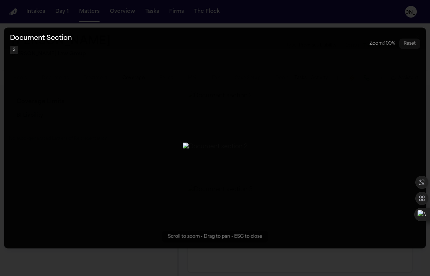 This screenshot has width=430, height=276. What do you see at coordinates (215, 138) in the screenshot?
I see `button: Zoomable image viewer. Use mouse wheel to zoom, drag to pan, or press R to reset.` at bounding box center [215, 138].